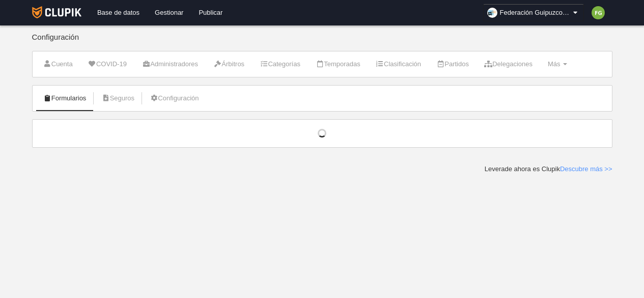  Describe the element at coordinates (170, 64) in the screenshot. I see `a: Administradores` at that location.